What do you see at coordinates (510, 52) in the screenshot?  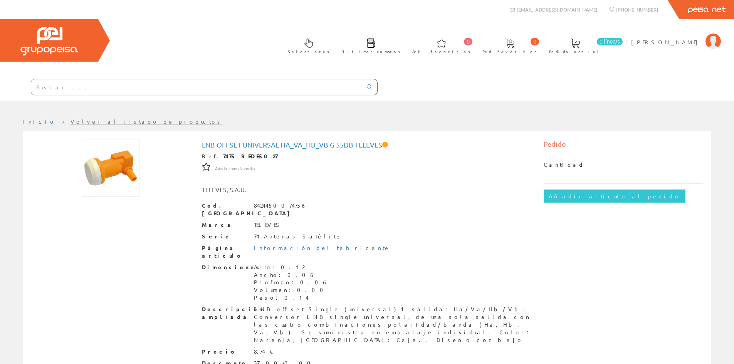 I see `span: Ped. favoritos` at bounding box center [510, 52].